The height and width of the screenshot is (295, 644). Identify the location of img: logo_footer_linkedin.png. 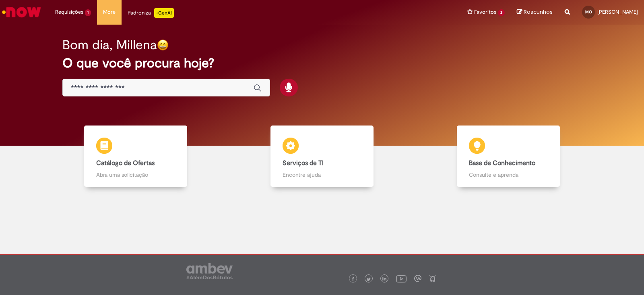
(384, 279).